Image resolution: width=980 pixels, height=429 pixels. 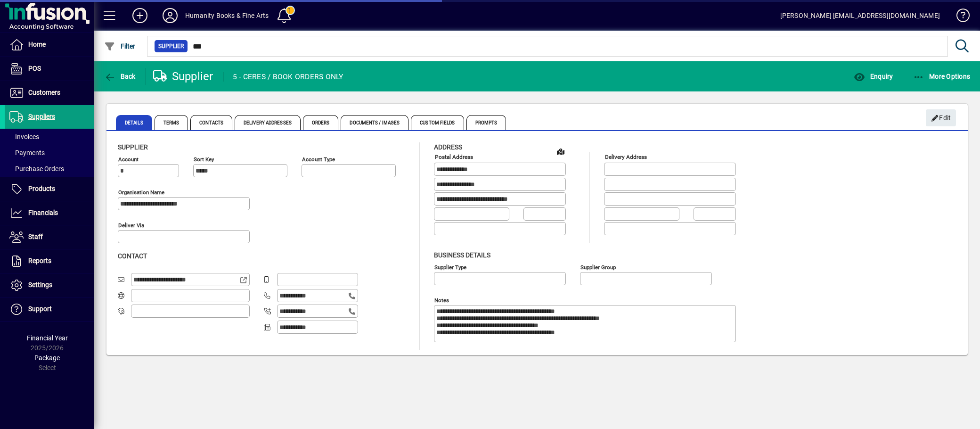 What do you see at coordinates (132, 256) in the screenshot?
I see `span: Contact` at bounding box center [132, 256].